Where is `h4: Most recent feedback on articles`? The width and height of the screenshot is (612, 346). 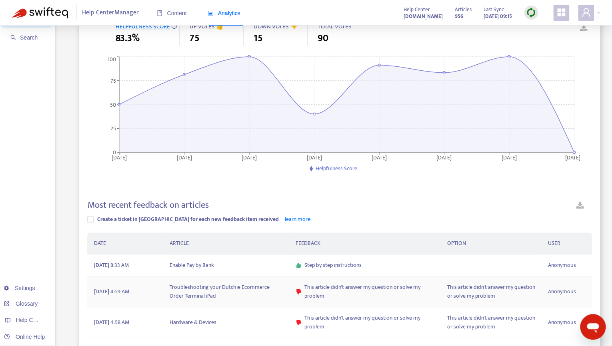
h4: Most recent feedback on articles is located at coordinates (148, 205).